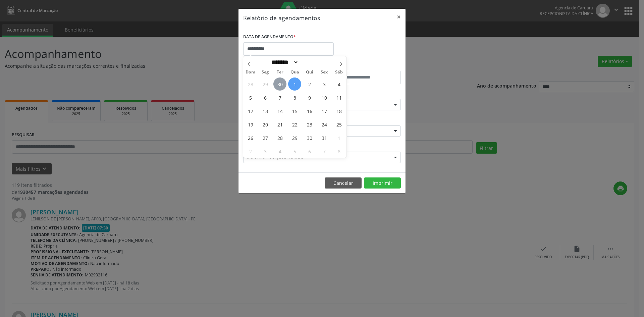 The height and width of the screenshot is (317, 644). I want to click on button: Close, so click(399, 17).